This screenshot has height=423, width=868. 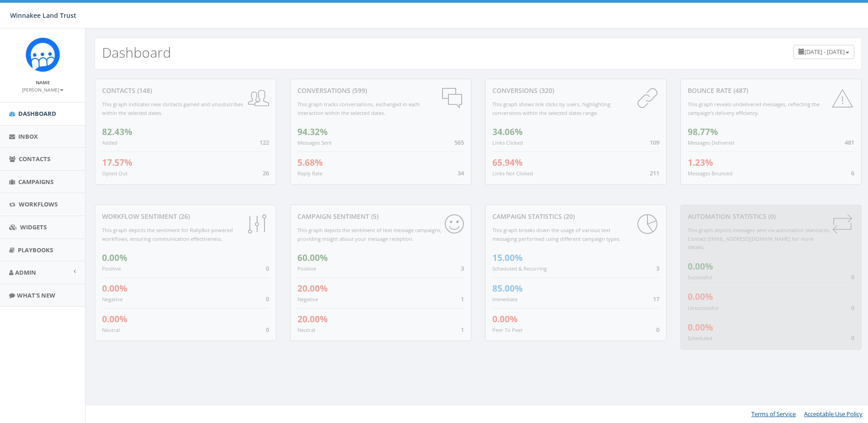 What do you see at coordinates (703, 307) in the screenshot?
I see `small: Unsuccessful` at bounding box center [703, 307].